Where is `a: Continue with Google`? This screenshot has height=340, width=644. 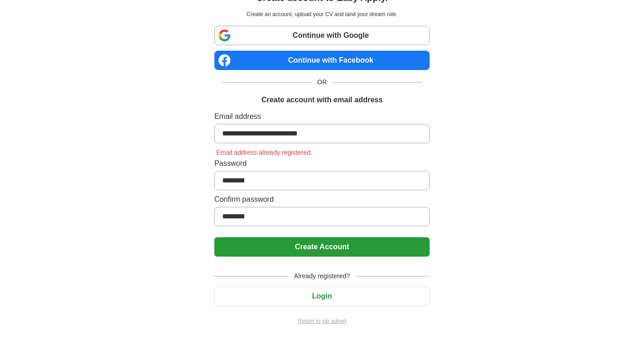 a: Continue with Google is located at coordinates (322, 35).